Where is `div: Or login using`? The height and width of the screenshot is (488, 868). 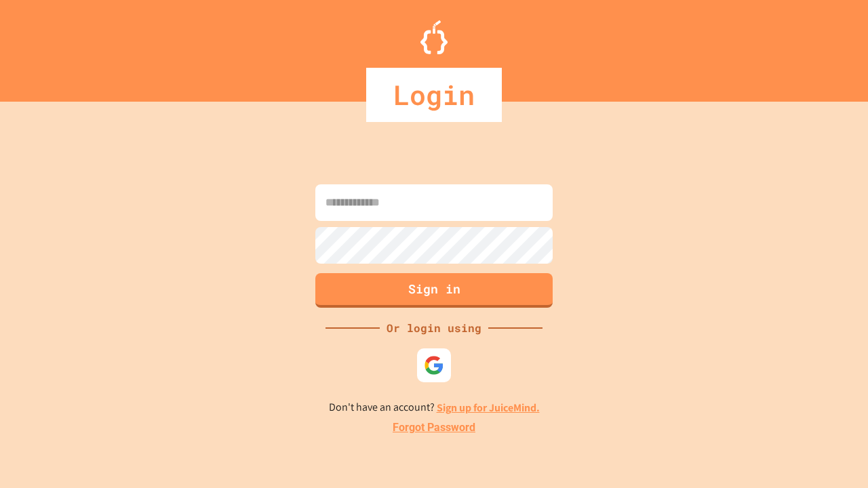 div: Or login using is located at coordinates (434, 328).